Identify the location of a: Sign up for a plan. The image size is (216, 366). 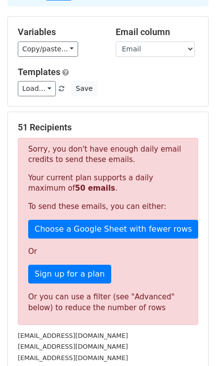
(70, 274).